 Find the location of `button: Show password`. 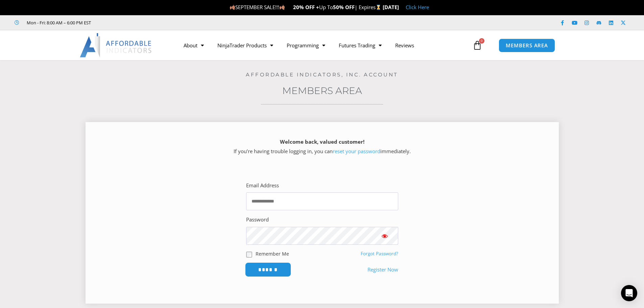

button: Show password is located at coordinates (384, 236).